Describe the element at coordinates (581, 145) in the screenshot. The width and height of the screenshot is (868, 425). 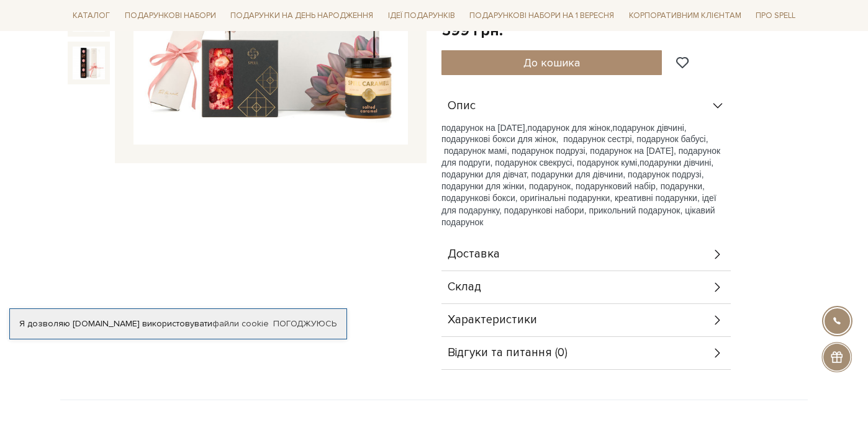
I see `span: подарунок дівчині, подарункові бокси для жінок, подарунок сестрі, подарунок бабусі, подарунок мам...` at that location.